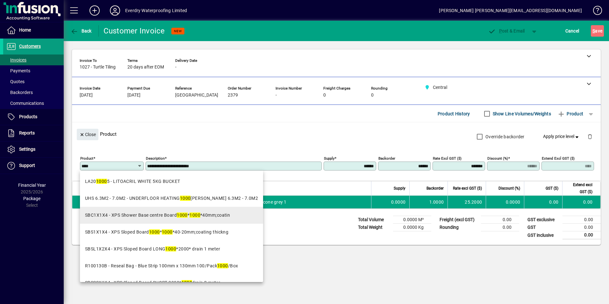  I want to click on span: Back, so click(81, 31).